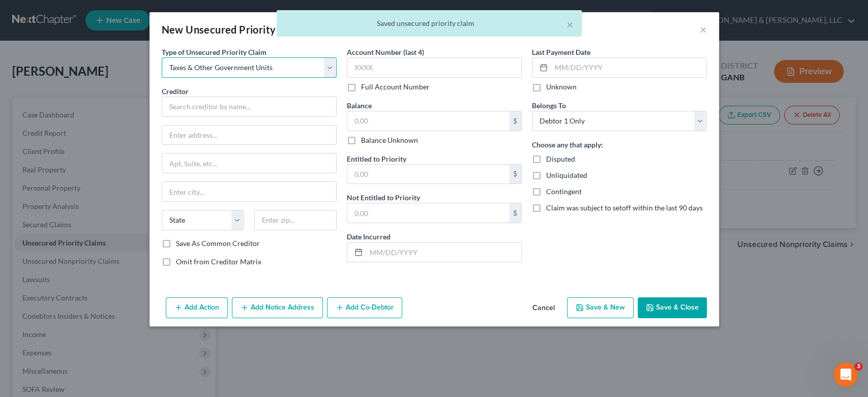  What do you see at coordinates (429, 23) in the screenshot?
I see `div: Saved unsecured priority claim` at bounding box center [429, 23].